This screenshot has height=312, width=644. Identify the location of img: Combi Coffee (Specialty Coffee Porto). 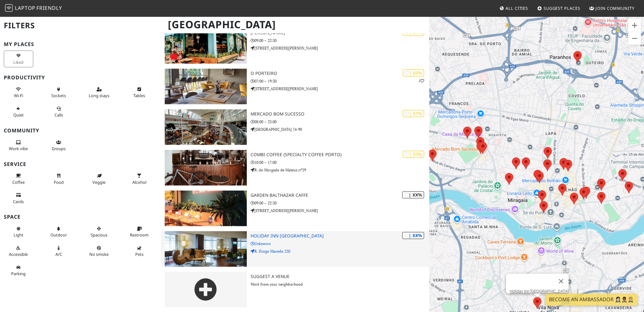
(205, 167).